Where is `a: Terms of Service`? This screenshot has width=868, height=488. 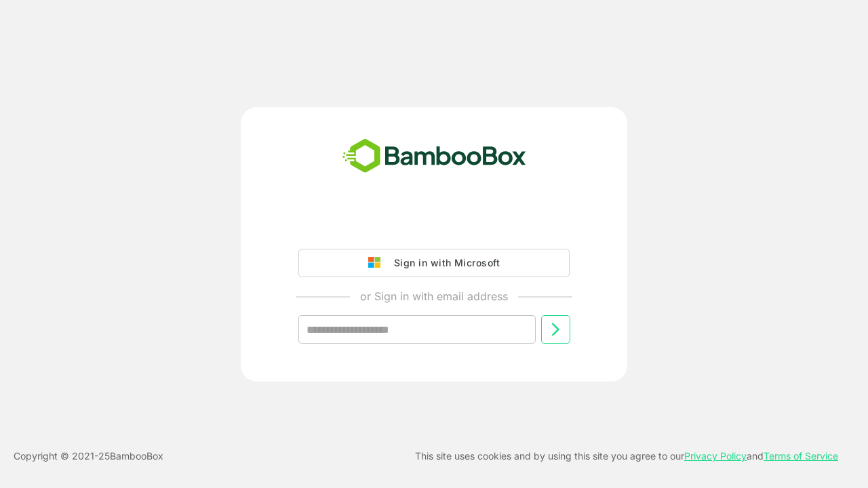
a: Terms of Service is located at coordinates (801, 456).